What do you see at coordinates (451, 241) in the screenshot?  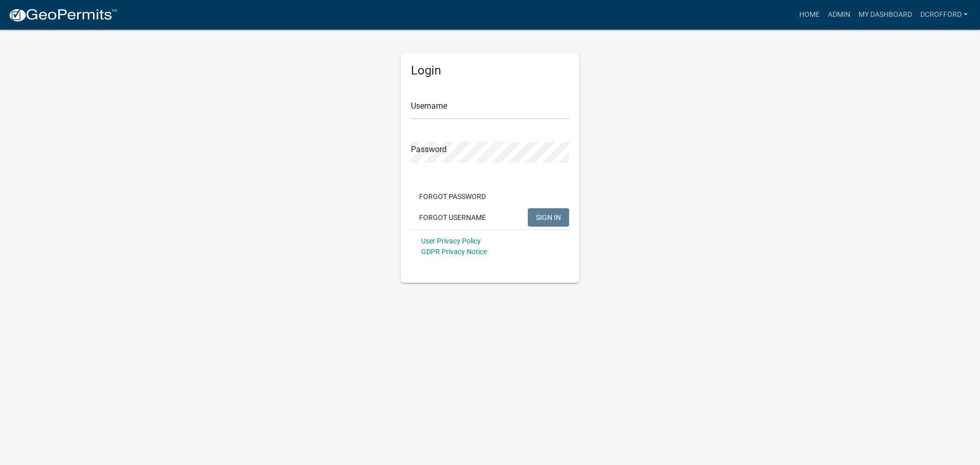 I see `a: User Privacy Policy` at bounding box center [451, 241].